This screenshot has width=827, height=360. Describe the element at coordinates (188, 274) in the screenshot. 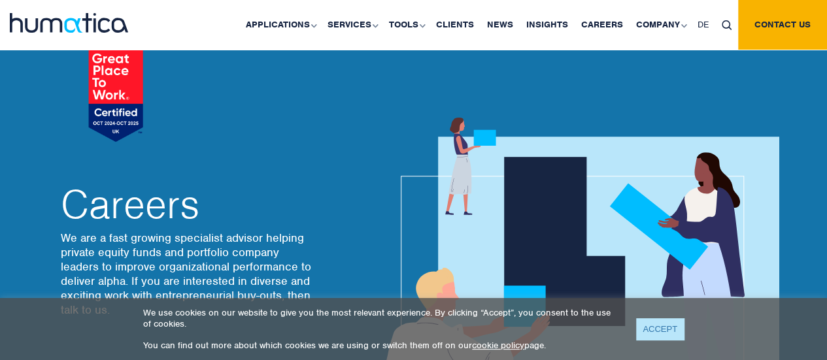

I see `p: We are a fast growing specialist advisor helping private equity funds and portfolio company leade...` at that location.